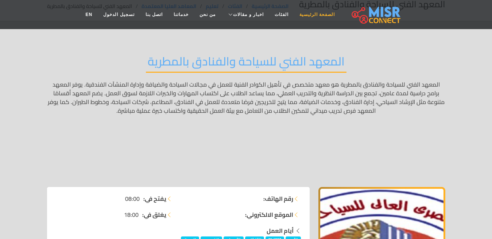 Image resolution: width=492 pixels, height=239 pixels. Describe the element at coordinates (248, 15) in the screenshot. I see `span: اخبار و مقالات` at that location.